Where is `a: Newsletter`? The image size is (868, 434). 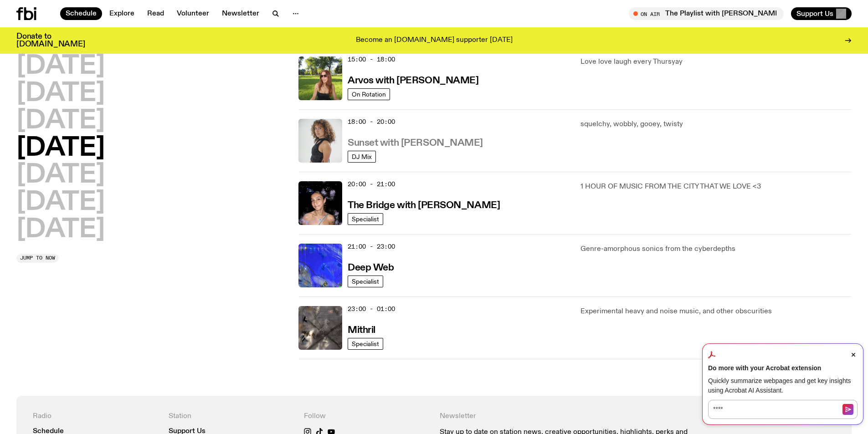
a: Newsletter is located at coordinates (240, 14).